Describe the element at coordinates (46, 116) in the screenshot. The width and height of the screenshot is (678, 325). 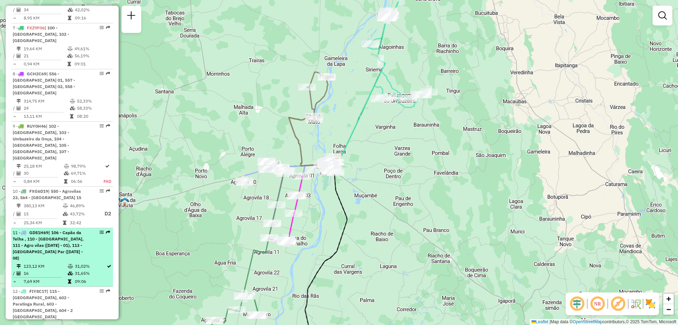
I see `td: 13,11 KM` at that location.